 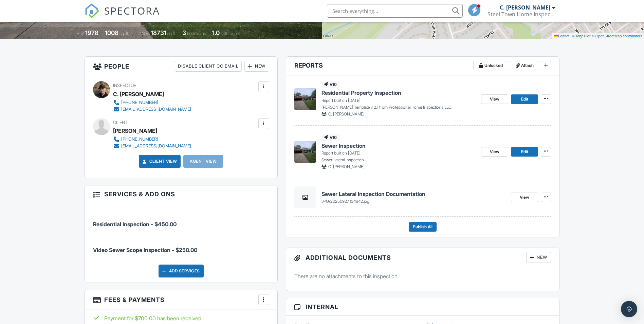 What do you see at coordinates (181, 246) in the screenshot?
I see `li: Service: Video Sewer Scope Inspection` at bounding box center [181, 246].